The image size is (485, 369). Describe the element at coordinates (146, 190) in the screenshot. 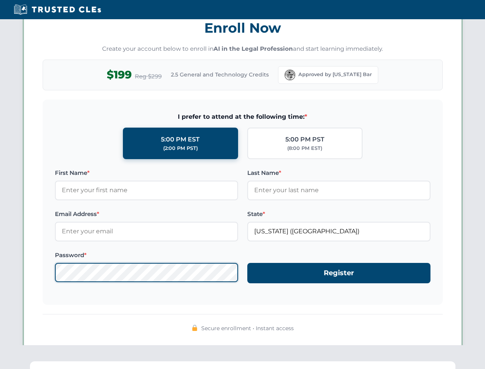

I see `input: Enter your first name` at that location.